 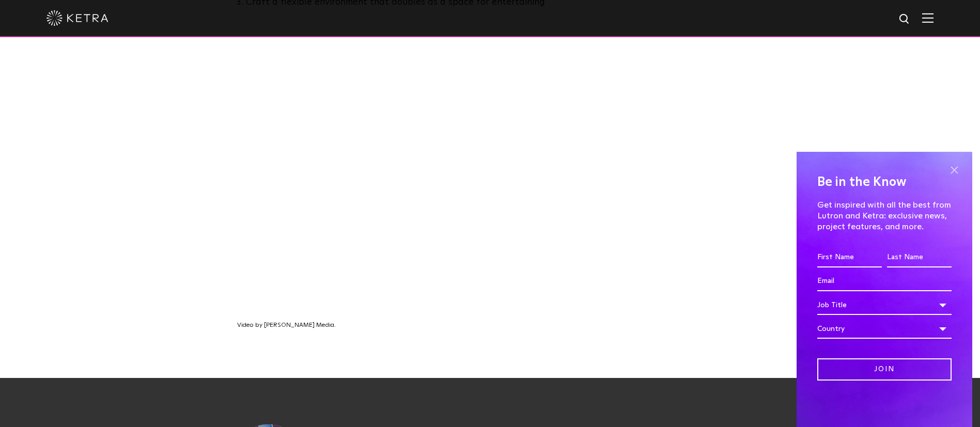 What do you see at coordinates (884, 281) in the screenshot?
I see `input: Email` at bounding box center [884, 281].